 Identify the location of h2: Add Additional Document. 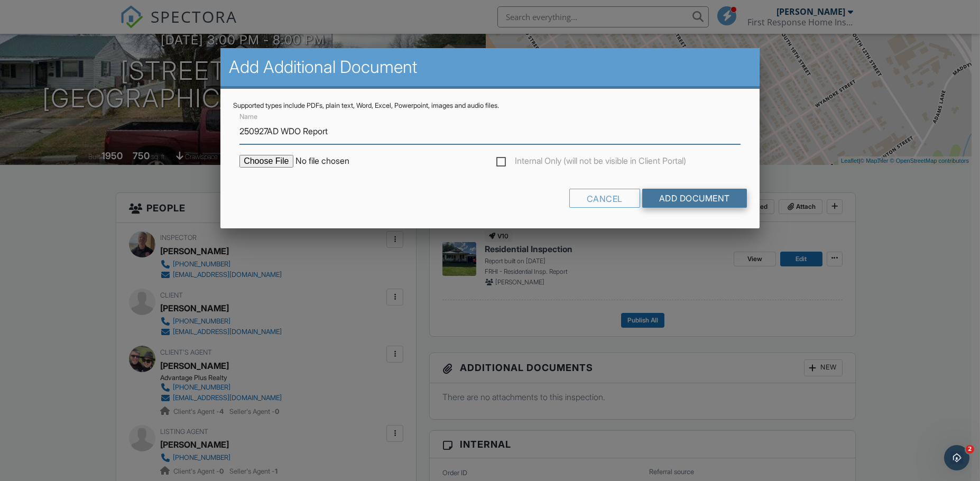
(490, 67).